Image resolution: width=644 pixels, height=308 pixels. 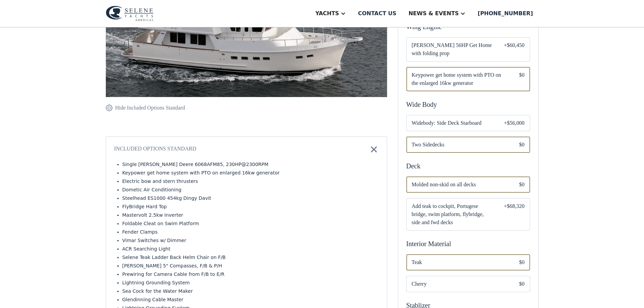 What do you see at coordinates (514, 214) in the screenshot?
I see `div: +$68,320` at bounding box center [514, 214].